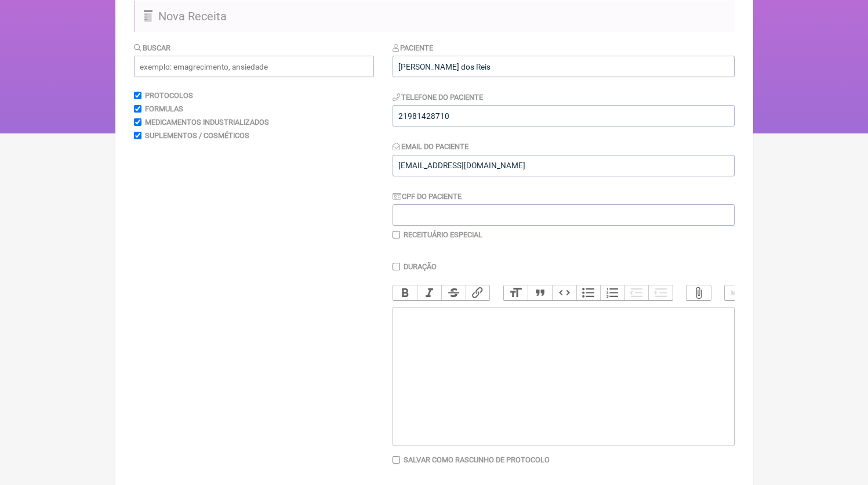 The width and height of the screenshot is (868, 485). What do you see at coordinates (427, 196) in the screenshot?
I see `label: CPF do Paciente` at bounding box center [427, 196].